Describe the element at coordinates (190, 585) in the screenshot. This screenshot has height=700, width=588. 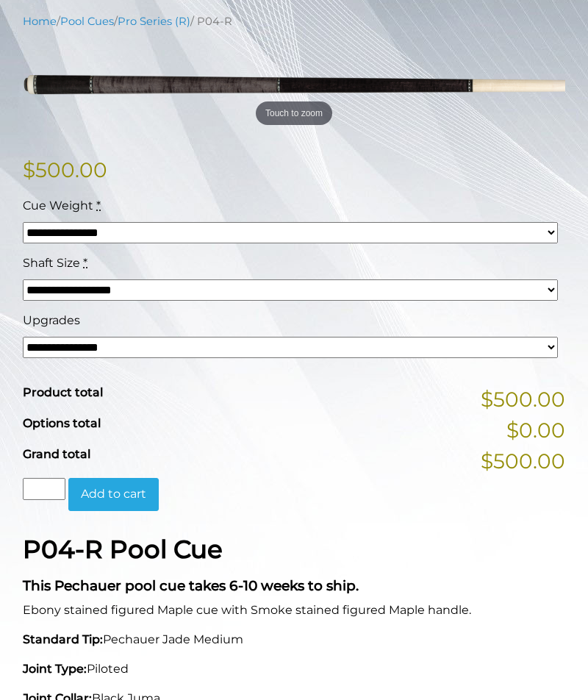
I see `strong: This Pechauer pool cue takes 6-10 weeks to ship.` at that location.